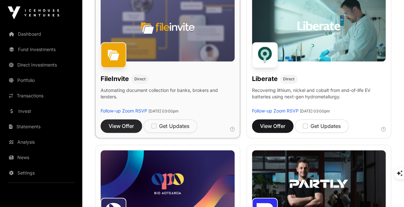  I want to click on p: Automating document collection for banks, brokers and lenders., so click(168, 97).